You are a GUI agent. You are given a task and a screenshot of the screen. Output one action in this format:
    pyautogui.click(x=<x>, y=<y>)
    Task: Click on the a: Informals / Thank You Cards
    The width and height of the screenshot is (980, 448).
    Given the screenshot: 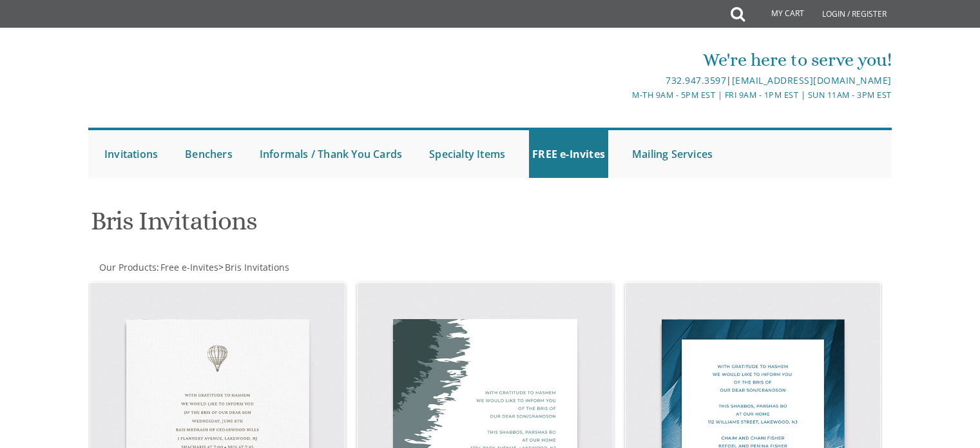 What is the action you would take?
    pyautogui.click(x=331, y=154)
    